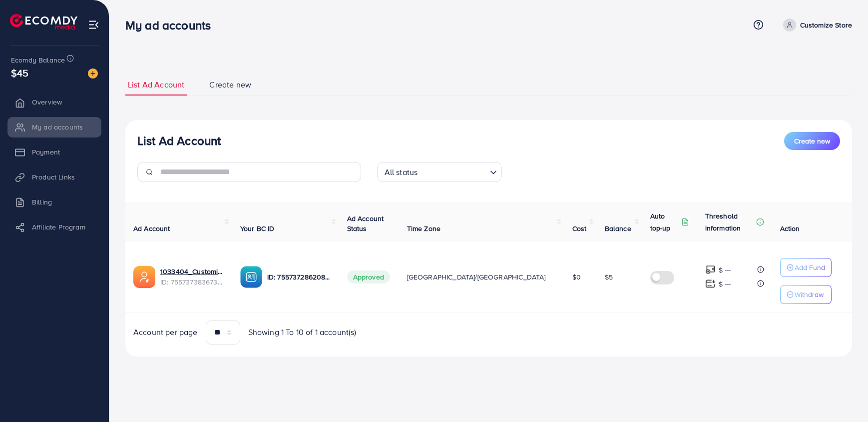 The width and height of the screenshot is (868, 422). I want to click on span: List Ad Account, so click(156, 85).